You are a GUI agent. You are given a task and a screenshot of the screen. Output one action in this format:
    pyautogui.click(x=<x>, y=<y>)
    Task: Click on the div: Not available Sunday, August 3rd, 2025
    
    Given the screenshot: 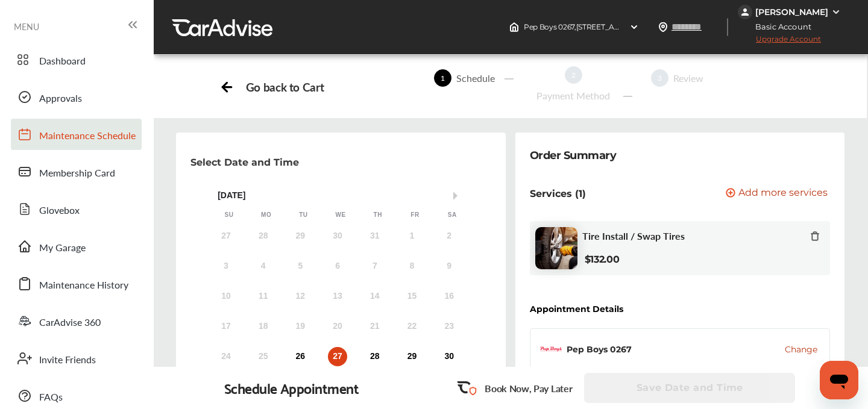 What is the action you would take?
    pyautogui.click(x=226, y=266)
    